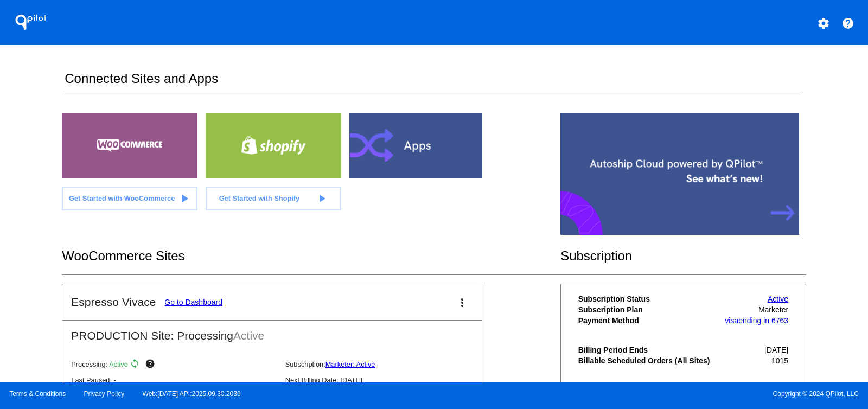  I want to click on a: Active, so click(778, 299).